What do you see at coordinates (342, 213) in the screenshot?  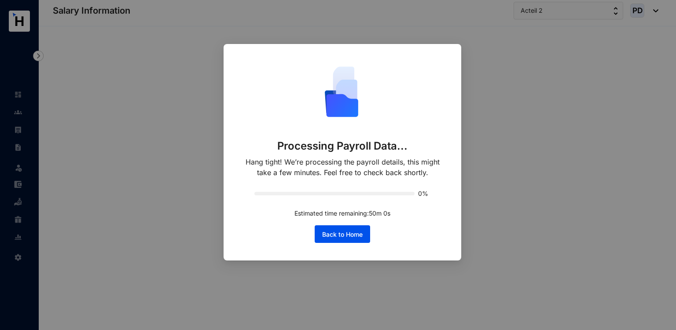 I see `p: Estimated time remaining: 50 m 0 s` at bounding box center [342, 213].